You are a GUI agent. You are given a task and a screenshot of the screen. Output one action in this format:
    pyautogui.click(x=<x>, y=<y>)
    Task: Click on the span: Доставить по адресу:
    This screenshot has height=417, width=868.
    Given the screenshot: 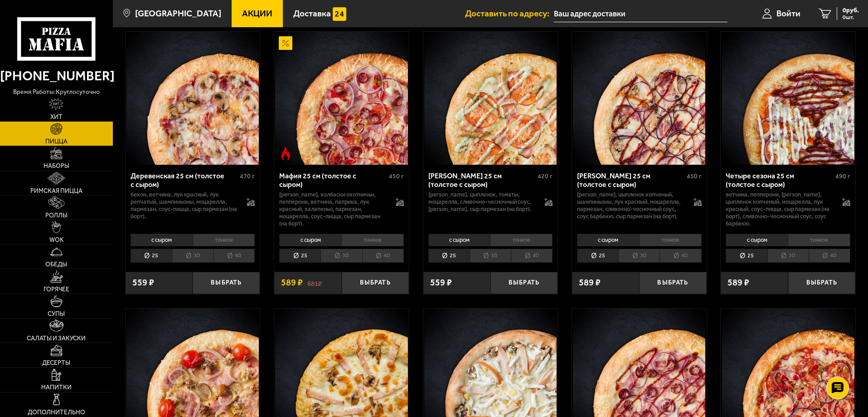 What is the action you would take?
    pyautogui.click(x=509, y=13)
    